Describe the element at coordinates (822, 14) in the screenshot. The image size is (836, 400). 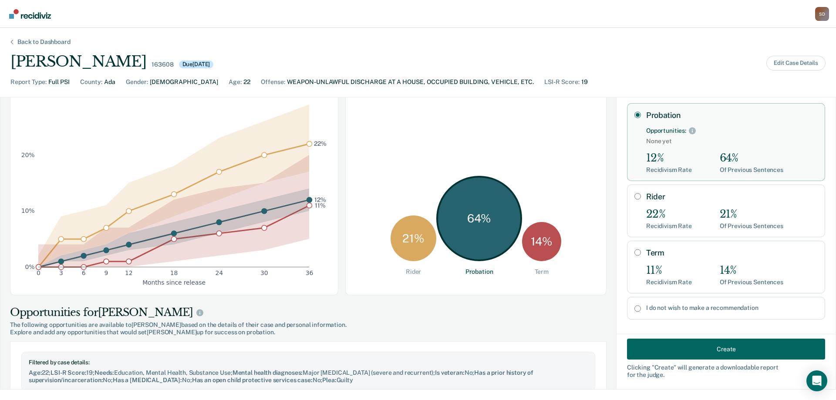
I see `button: Profile dropdown button` at that location.